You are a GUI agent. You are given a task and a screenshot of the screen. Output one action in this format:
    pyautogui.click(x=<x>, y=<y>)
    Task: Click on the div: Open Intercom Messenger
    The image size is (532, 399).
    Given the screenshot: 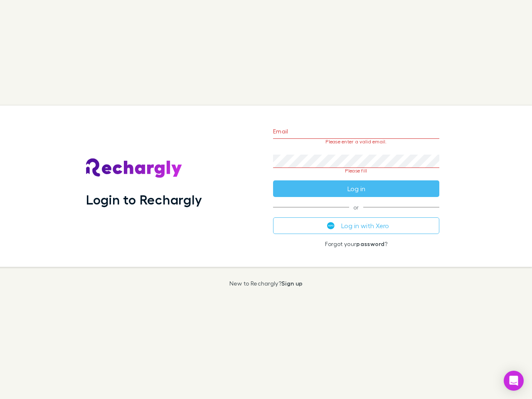 What is the action you would take?
    pyautogui.click(x=514, y=381)
    